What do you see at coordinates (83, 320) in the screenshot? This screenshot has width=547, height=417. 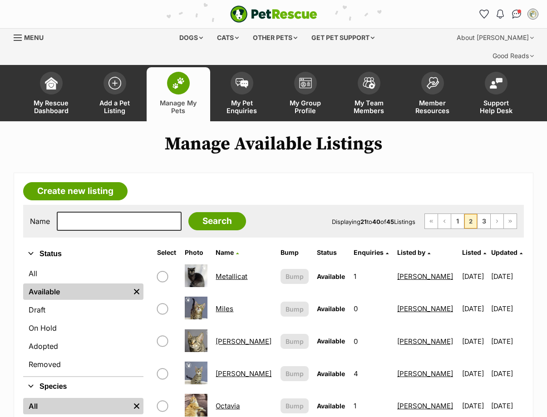 I see `div: Status` at bounding box center [83, 320].